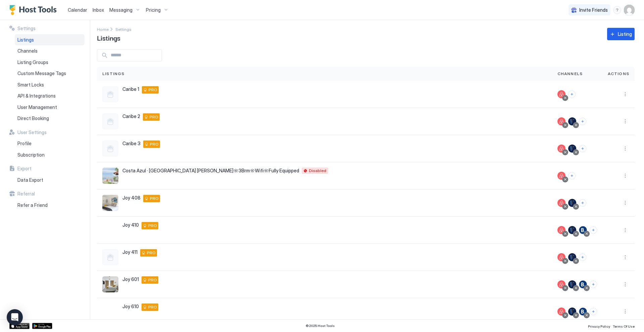 This screenshot has width=644, height=332. I want to click on a: Inbox, so click(98, 10).